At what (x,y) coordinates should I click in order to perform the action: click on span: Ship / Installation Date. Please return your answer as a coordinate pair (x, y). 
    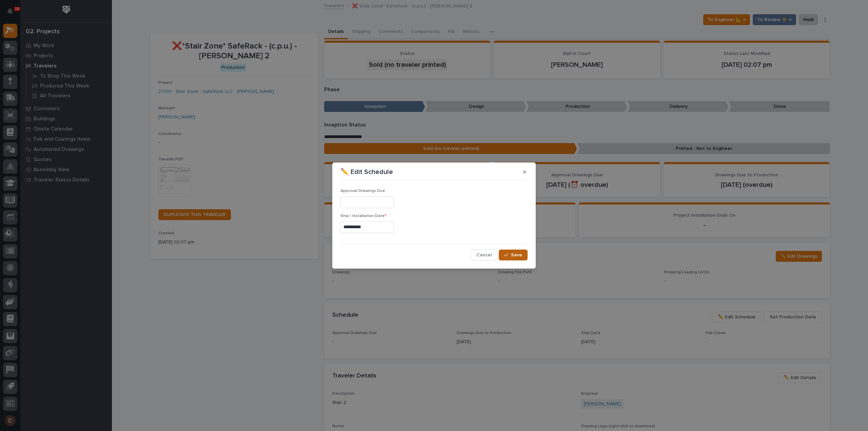
    Looking at the image, I should click on (364, 216).